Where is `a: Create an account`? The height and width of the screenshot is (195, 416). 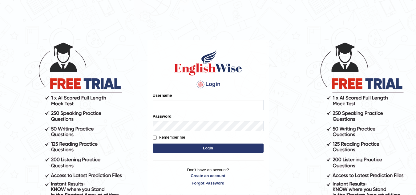
a: Create an account is located at coordinates (208, 175).